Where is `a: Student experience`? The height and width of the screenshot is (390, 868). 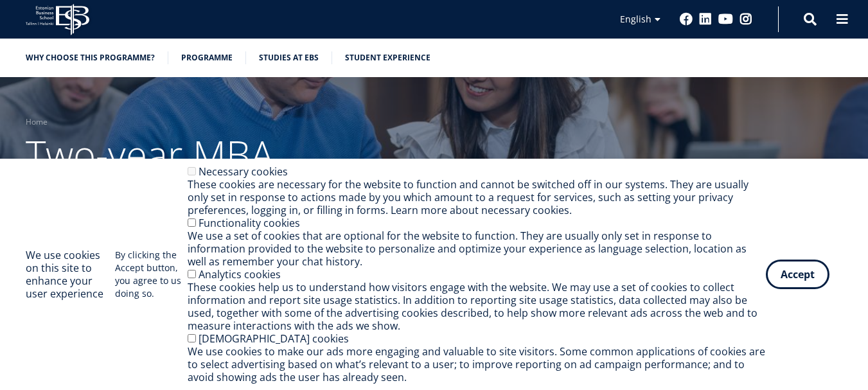 a: Student experience is located at coordinates (387, 58).